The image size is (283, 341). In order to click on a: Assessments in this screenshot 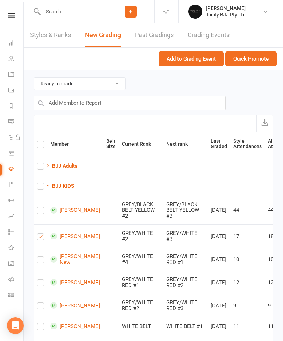, I will do `click(16, 217)`.